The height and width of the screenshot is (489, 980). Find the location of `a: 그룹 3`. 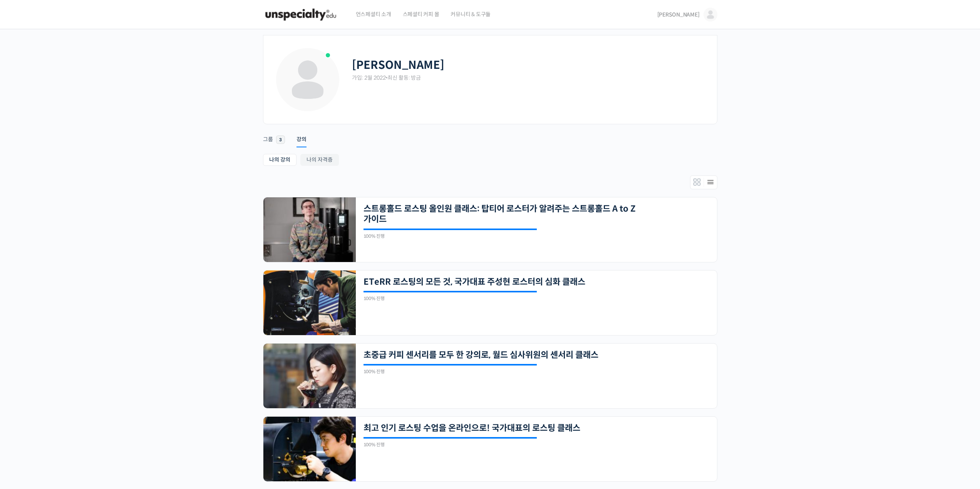

a: 그룹 3 is located at coordinates (274, 136).